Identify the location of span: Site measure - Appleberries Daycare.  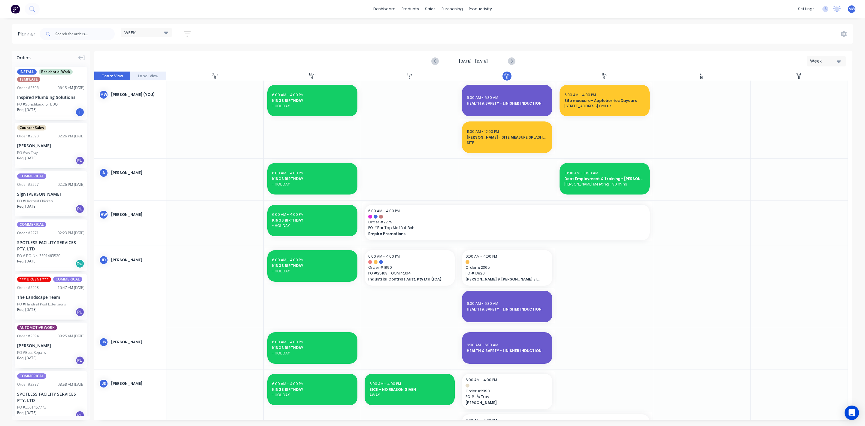
(605, 101).